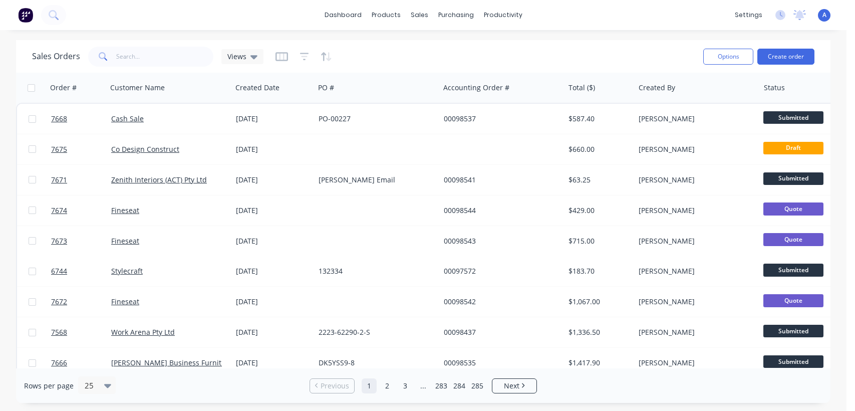 The image size is (855, 411). I want to click on a: 7668, so click(81, 119).